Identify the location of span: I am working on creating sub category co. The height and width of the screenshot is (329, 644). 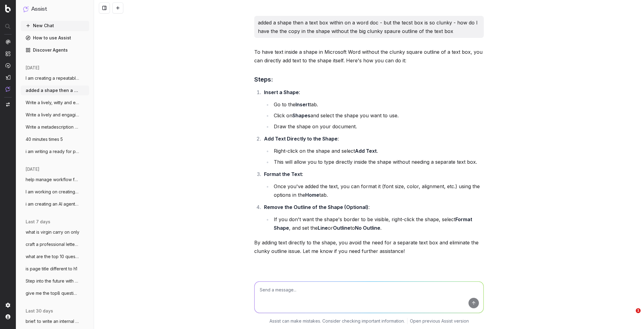
(52, 192).